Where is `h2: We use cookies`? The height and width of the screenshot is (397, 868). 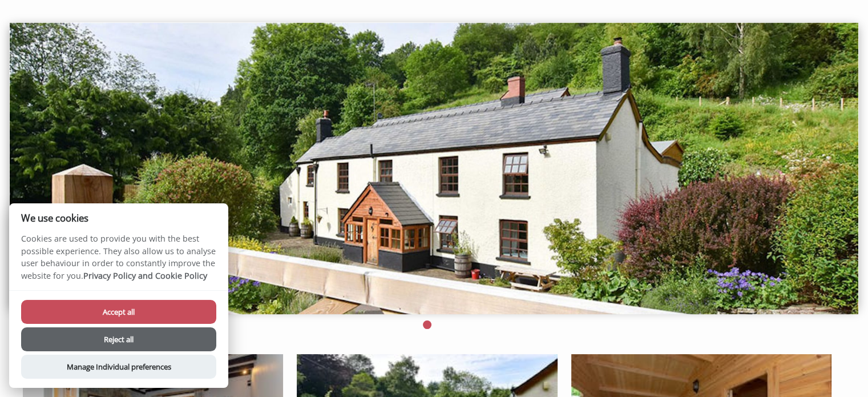 h2: We use cookies is located at coordinates (119, 217).